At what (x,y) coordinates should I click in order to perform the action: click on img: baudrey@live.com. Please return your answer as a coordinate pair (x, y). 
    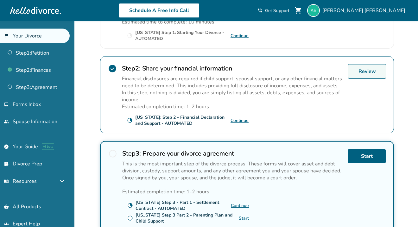
    Looking at the image, I should click on (314, 10).